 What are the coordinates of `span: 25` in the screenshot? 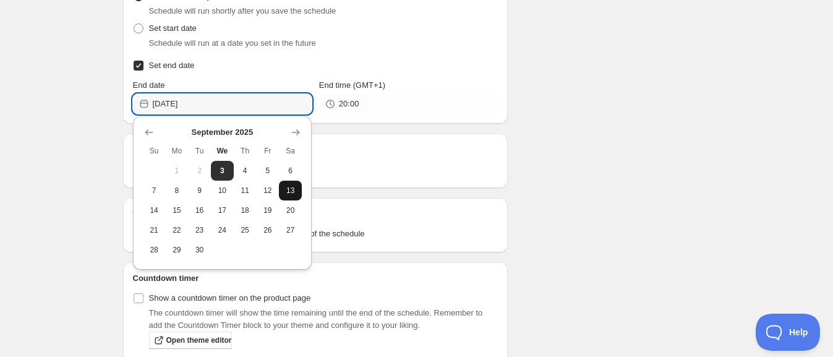 It's located at (245, 230).